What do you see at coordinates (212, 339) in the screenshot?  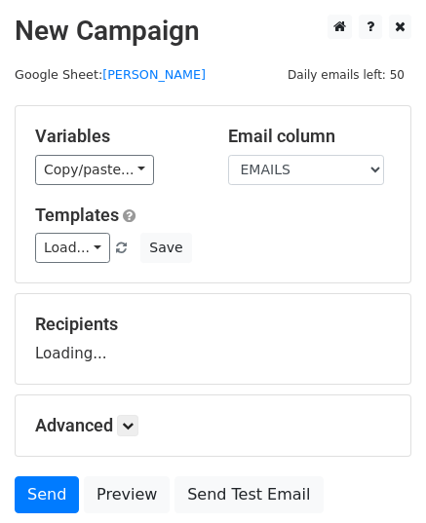 I see `div: Loading...` at bounding box center [212, 339].